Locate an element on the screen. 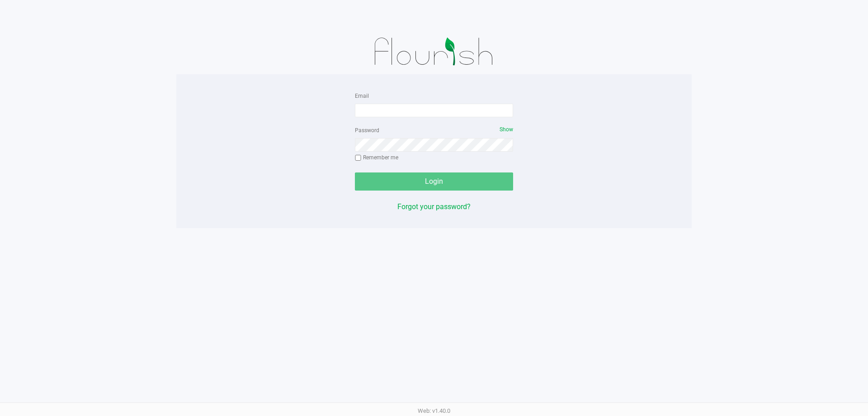  input: Remember me is located at coordinates (358, 158).